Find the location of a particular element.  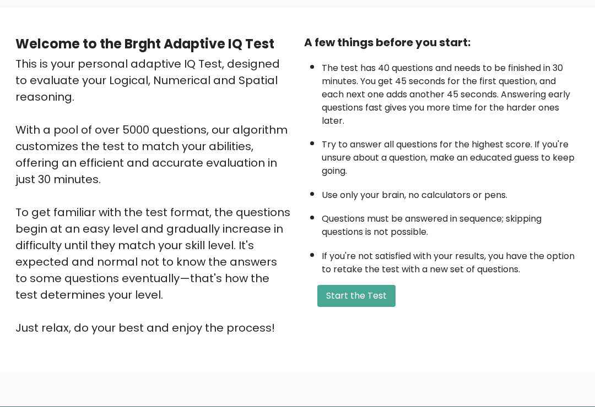

li: Use only your brain, no calculators or pens. is located at coordinates (450, 193).